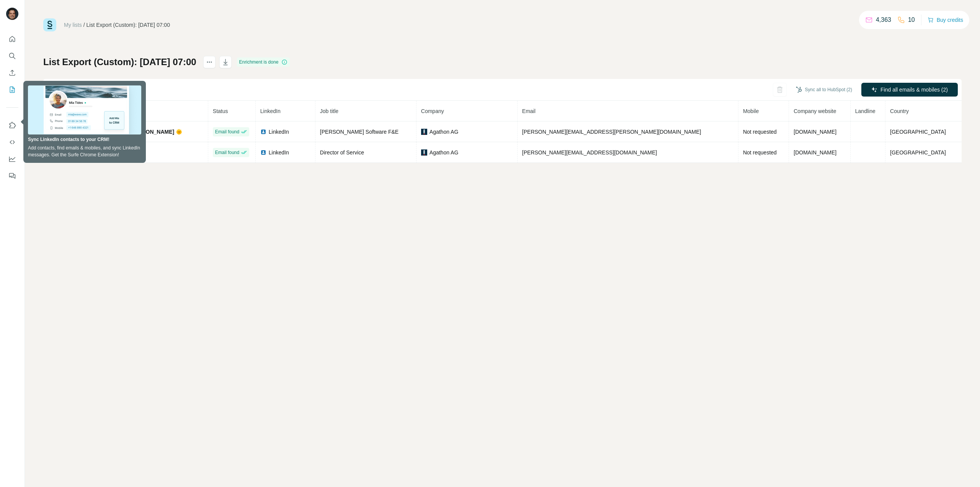  What do you see at coordinates (220, 111) in the screenshot?
I see `span: Status` at bounding box center [220, 111].